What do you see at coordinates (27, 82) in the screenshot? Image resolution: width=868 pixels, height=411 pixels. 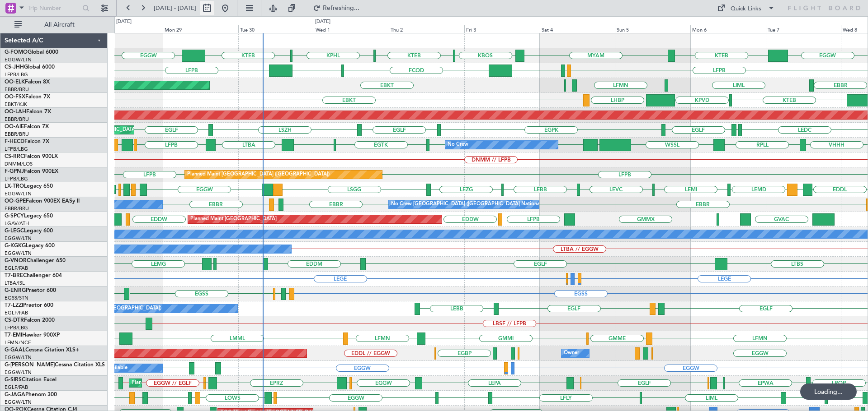 I see `a: OO-ELKFalcon 8X` at bounding box center [27, 82].